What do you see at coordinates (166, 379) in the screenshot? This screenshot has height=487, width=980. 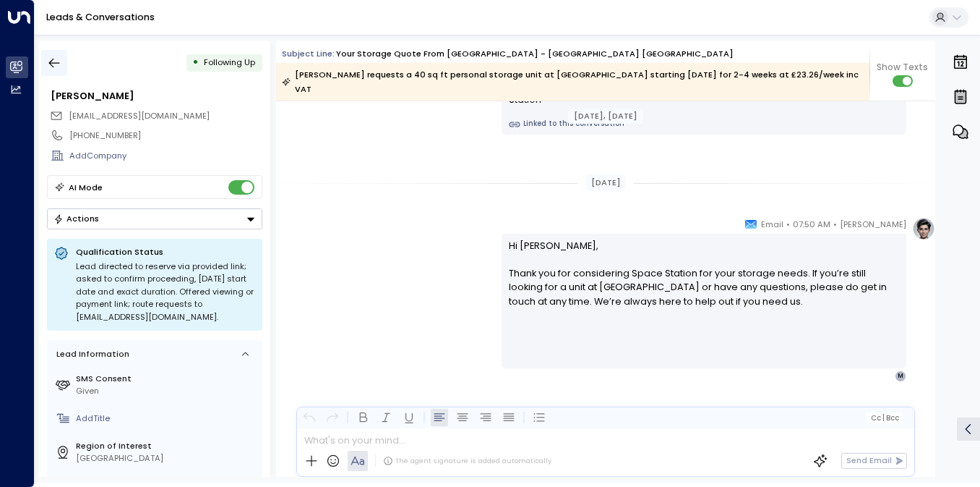 I see `label: SMS Consent` at bounding box center [166, 379].